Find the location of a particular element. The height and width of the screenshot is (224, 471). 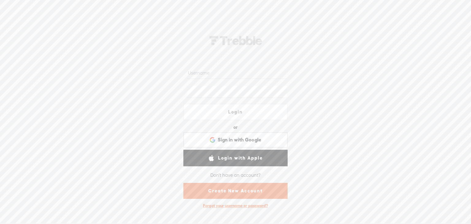

a: Create New Account is located at coordinates (236, 191).